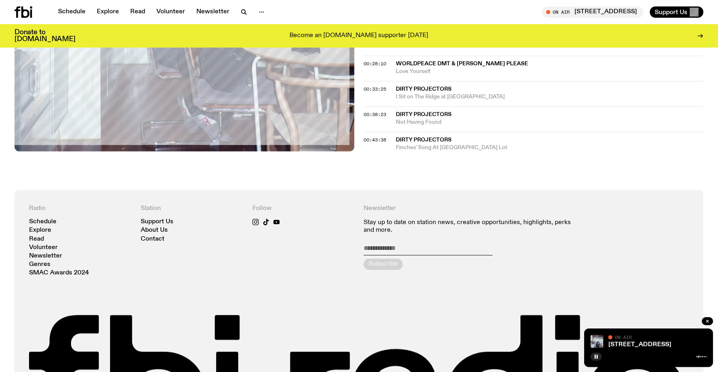 This screenshot has height=372, width=718. Describe the element at coordinates (671, 12) in the screenshot. I see `span: Support Us` at that location.